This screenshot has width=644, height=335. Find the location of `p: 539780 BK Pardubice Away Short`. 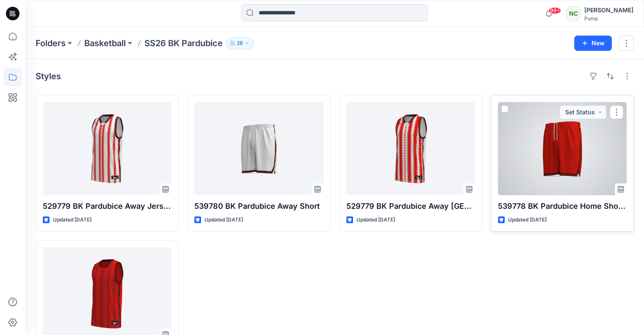

p: 539780 BK Pardubice Away Short is located at coordinates (259, 206).